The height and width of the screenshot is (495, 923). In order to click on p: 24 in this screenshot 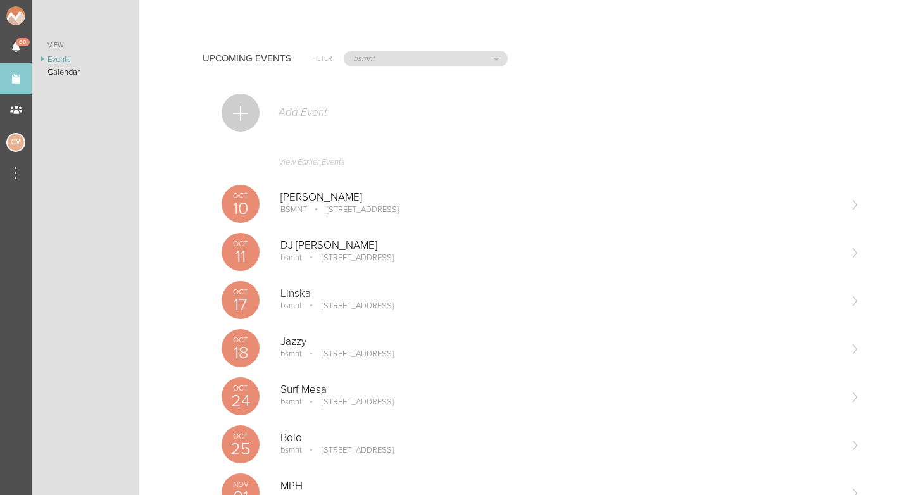, I will do `click(241, 401)`.